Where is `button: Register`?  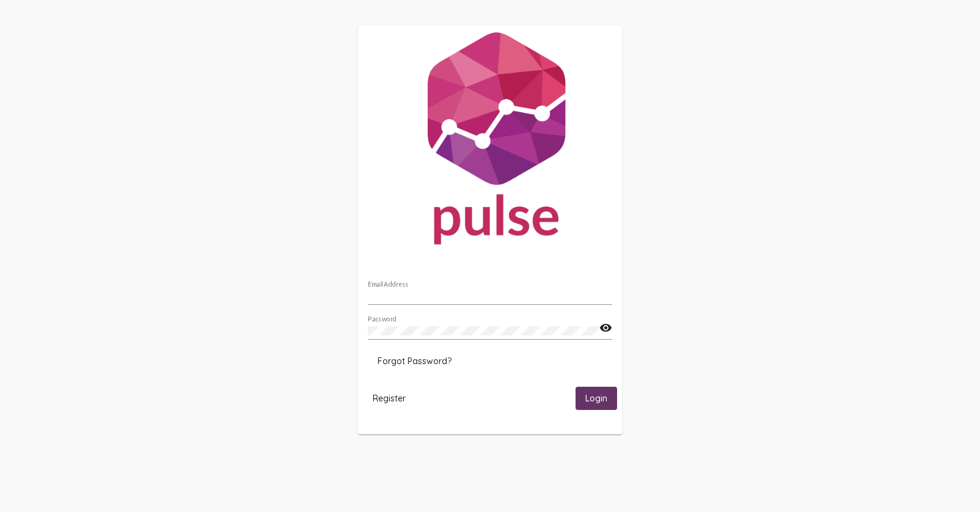 button: Register is located at coordinates (390, 398).